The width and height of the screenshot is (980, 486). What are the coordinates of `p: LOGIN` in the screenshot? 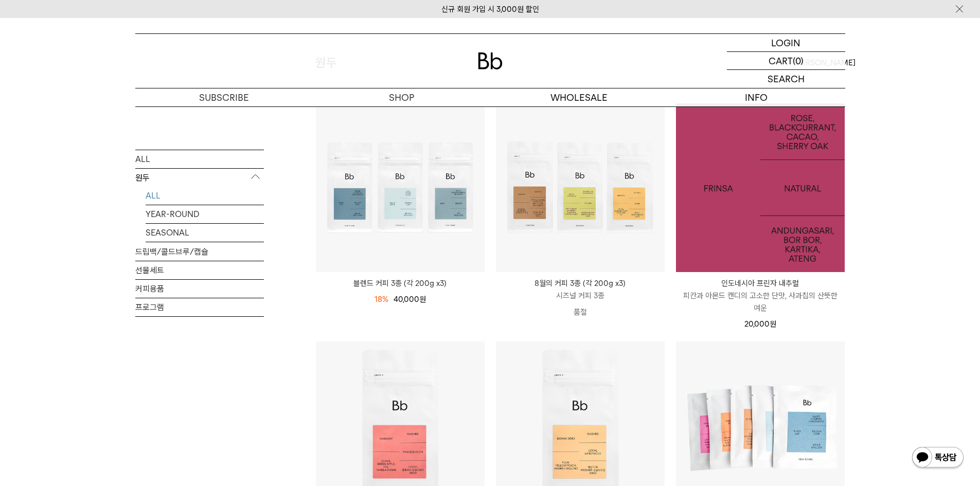 It's located at (786, 42).